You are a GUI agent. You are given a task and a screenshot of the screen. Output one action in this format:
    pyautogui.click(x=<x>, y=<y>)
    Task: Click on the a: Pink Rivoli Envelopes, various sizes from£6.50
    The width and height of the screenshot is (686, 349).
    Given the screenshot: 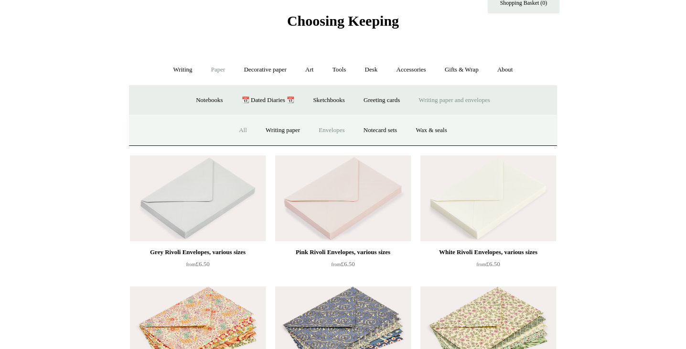 What is the action you would take?
    pyautogui.click(x=343, y=266)
    